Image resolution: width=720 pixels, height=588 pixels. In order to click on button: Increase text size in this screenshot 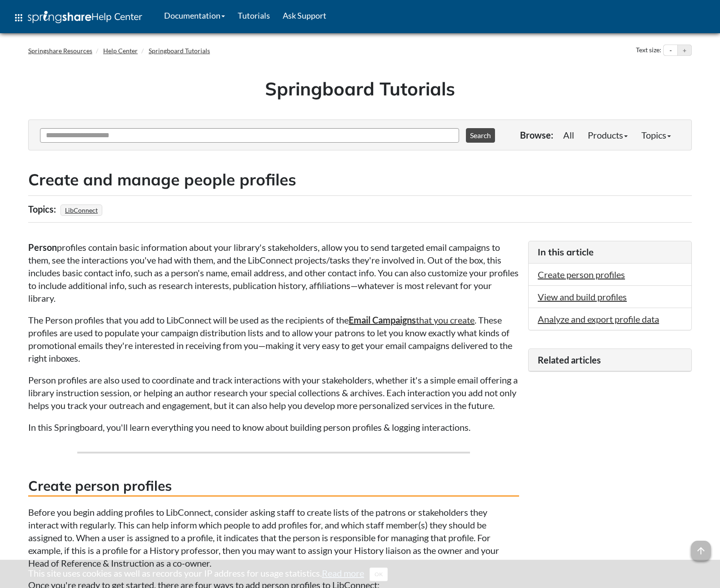, I will do `click(685, 50)`.